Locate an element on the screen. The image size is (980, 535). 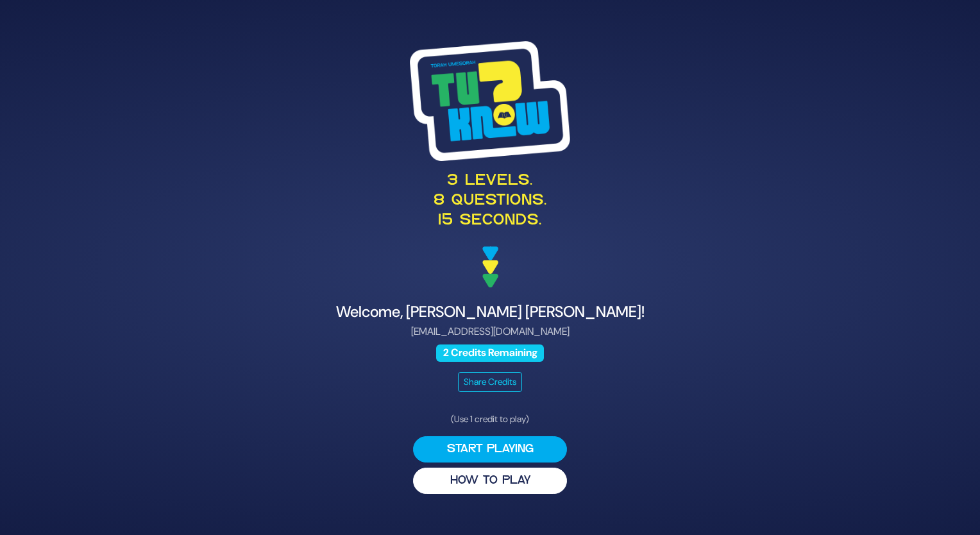
p: 3 levels. 8 questions. 15 seconds. is located at coordinates (490, 201).